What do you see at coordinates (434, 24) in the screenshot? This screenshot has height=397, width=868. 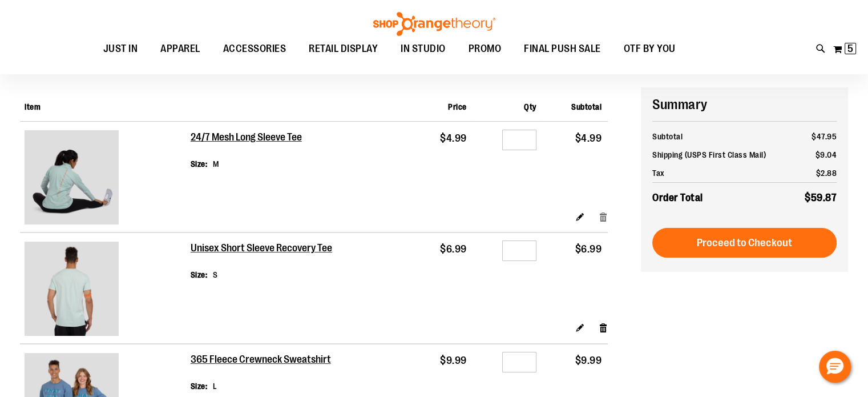 I see `img: Shop Orangetheory` at bounding box center [434, 24].